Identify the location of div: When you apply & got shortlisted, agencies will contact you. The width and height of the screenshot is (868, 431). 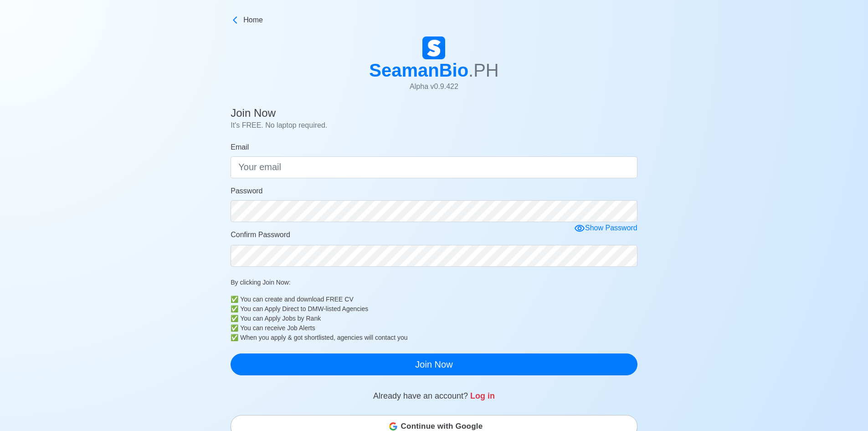
(439, 338).